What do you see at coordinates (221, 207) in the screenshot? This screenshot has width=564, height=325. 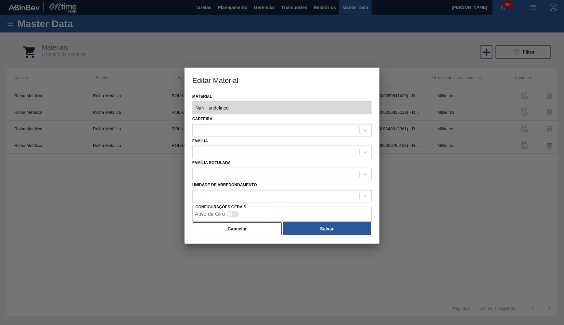 I see `label: Configurações Gerais` at bounding box center [221, 207].